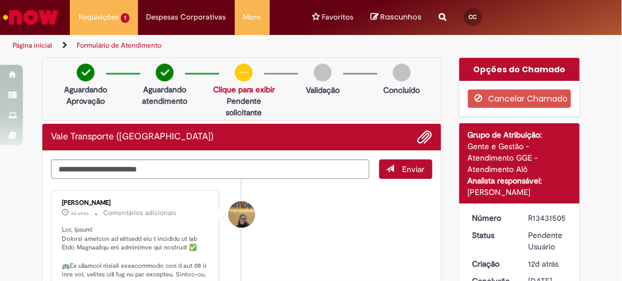 The width and height of the screenshot is (622, 281). I want to click on div: 20/08/2025 10:22:31, so click(548, 264).